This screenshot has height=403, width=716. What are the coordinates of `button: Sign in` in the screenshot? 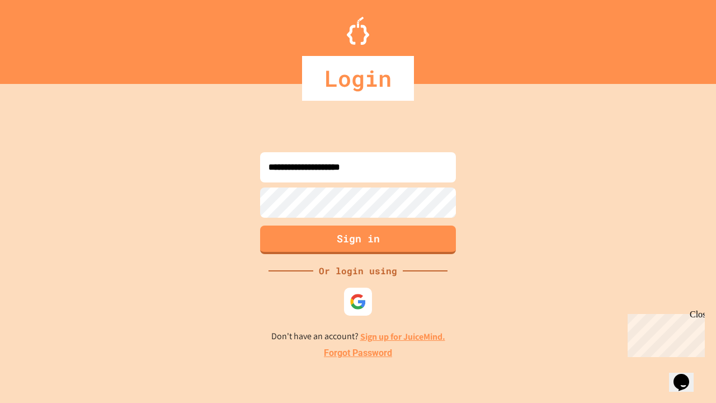 It's located at (358, 239).